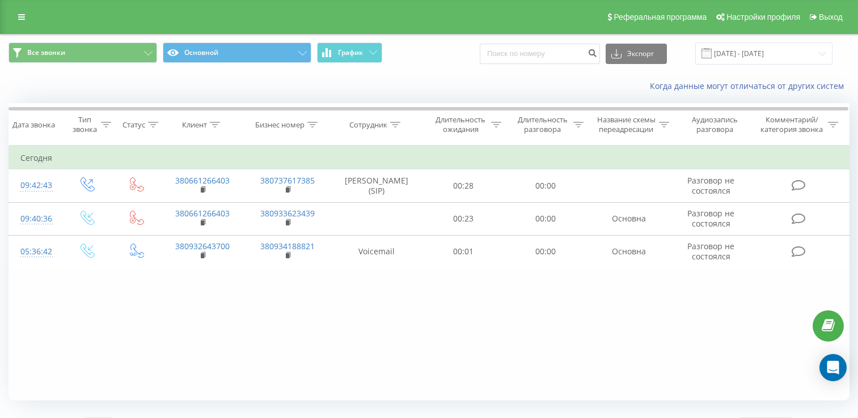 The image size is (858, 418). Describe the element at coordinates (749, 86) in the screenshot. I see `a: Когда данные могут отличаться от других систем` at that location.